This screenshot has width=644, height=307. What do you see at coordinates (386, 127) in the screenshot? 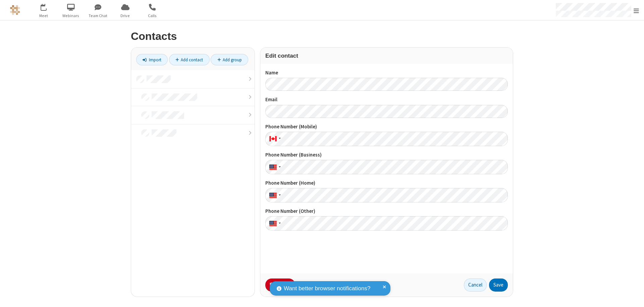
I see `label: Phone Number (Mobile)` at bounding box center [386, 127].